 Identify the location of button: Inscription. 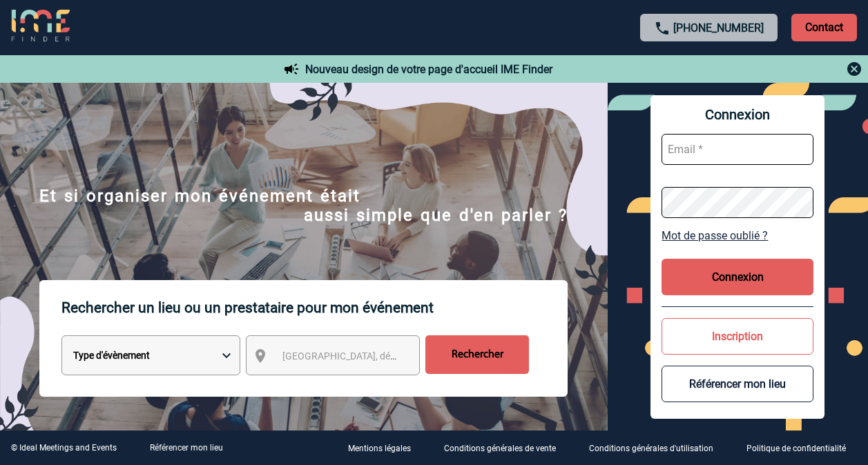
(738, 336).